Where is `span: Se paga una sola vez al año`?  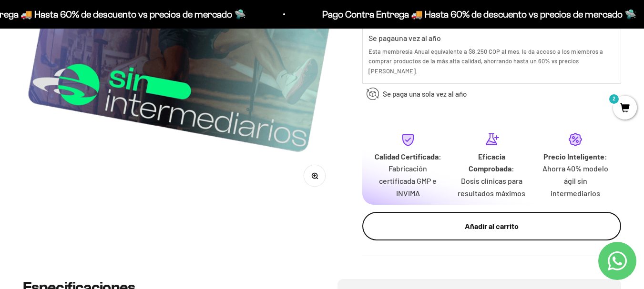
span: Se paga una sola vez al año is located at coordinates (425, 94).